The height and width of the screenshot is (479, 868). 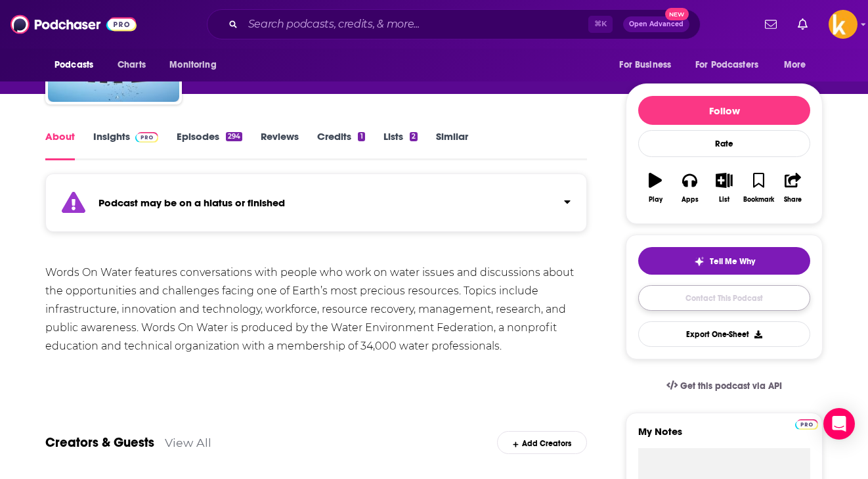 I want to click on input: Search podcasts, credits, & more..., so click(x=416, y=25).